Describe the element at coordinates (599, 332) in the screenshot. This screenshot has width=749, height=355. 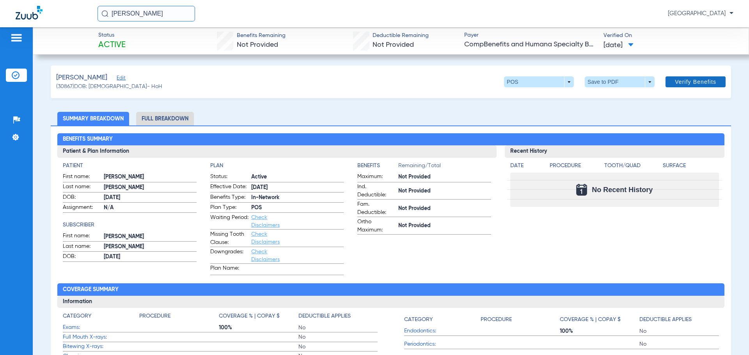
I see `span: 100%` at that location.